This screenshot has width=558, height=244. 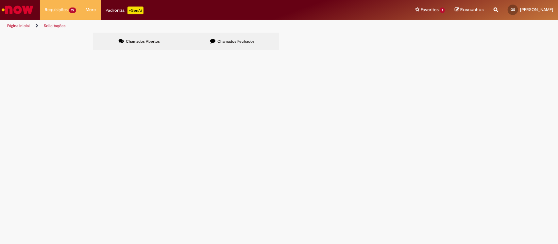 I want to click on span: Chamados Abertos, so click(x=143, y=41).